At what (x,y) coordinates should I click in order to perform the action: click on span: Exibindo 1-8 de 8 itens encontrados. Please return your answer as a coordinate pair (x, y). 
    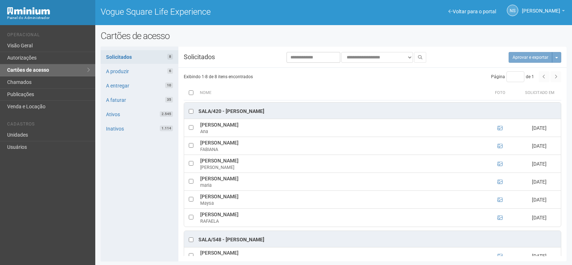
    Looking at the image, I should click on (218, 77).